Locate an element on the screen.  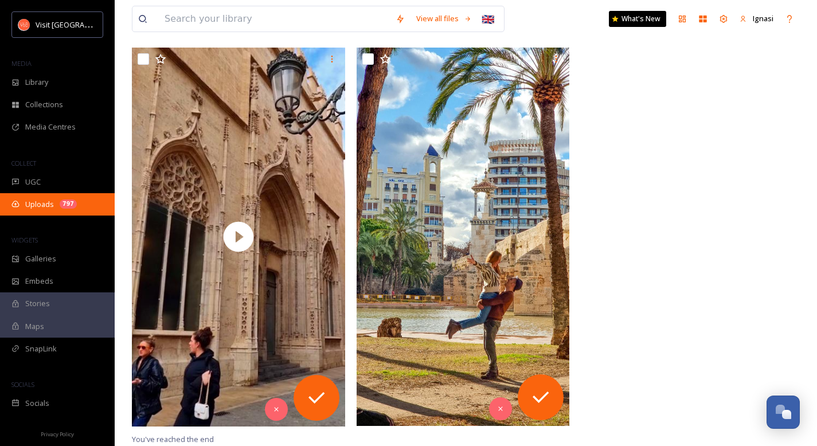
img: download.png is located at coordinates (24, 25).